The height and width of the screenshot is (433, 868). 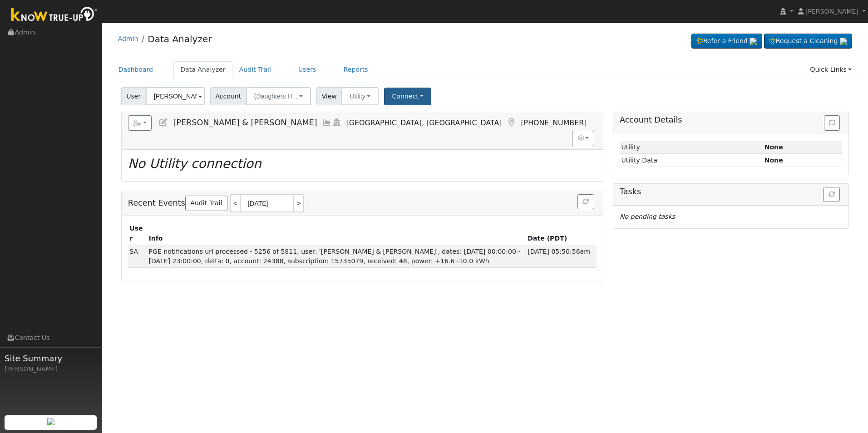 I want to click on span: Account, so click(x=228, y=96).